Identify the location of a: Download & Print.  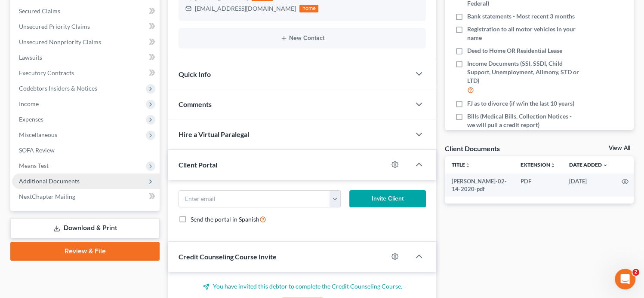
(85, 228).